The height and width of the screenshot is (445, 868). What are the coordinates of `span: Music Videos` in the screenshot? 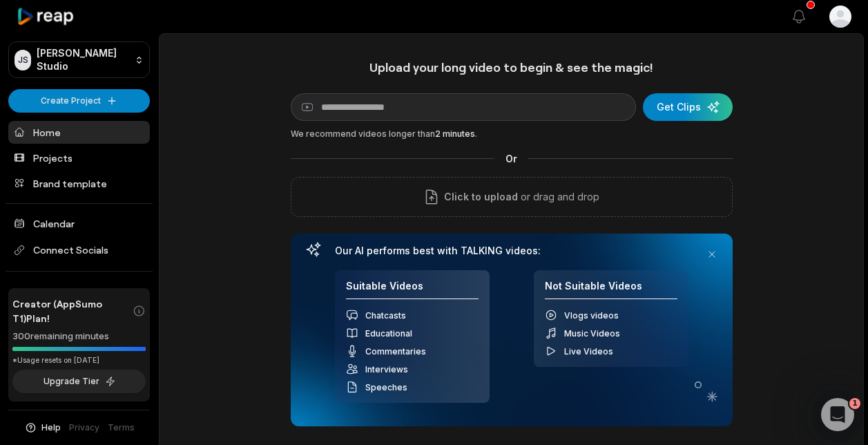 It's located at (591, 333).